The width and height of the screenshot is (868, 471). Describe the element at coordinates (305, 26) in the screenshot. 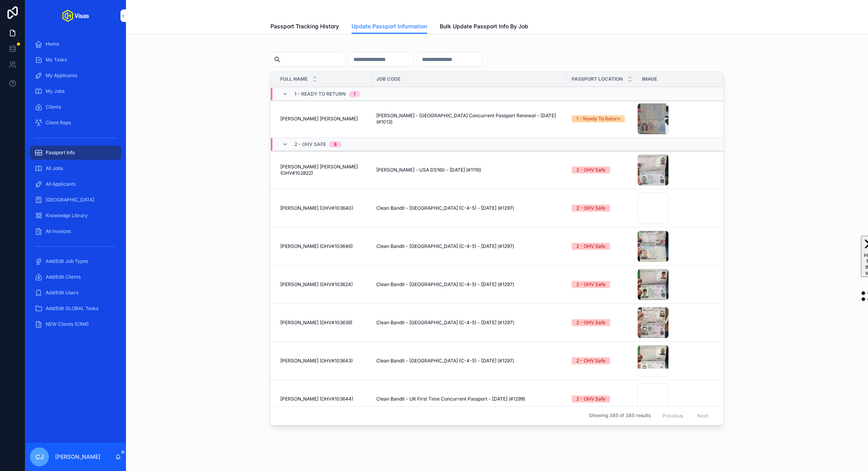

I see `span: Passport Tracking History` at that location.